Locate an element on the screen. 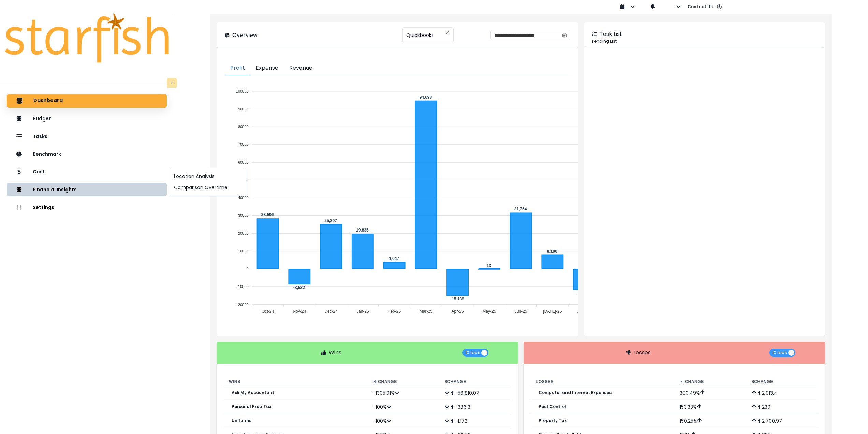 The width and height of the screenshot is (868, 434). p: Budget is located at coordinates (42, 118).